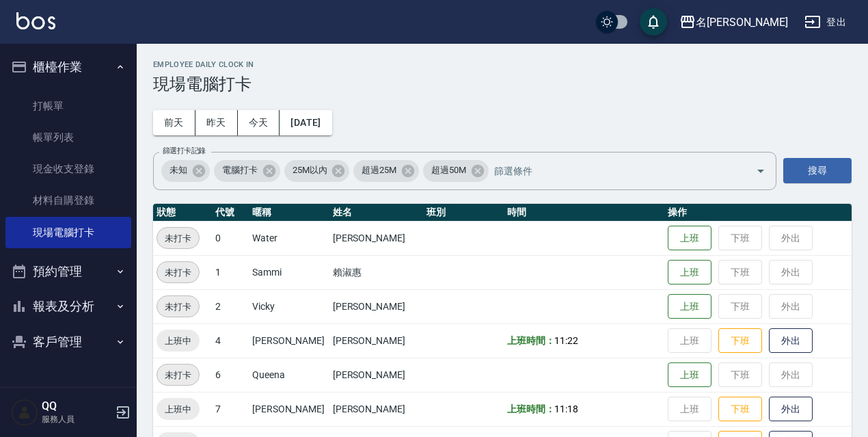  What do you see at coordinates (68, 272) in the screenshot?
I see `button: 預約管理` at bounding box center [68, 272].